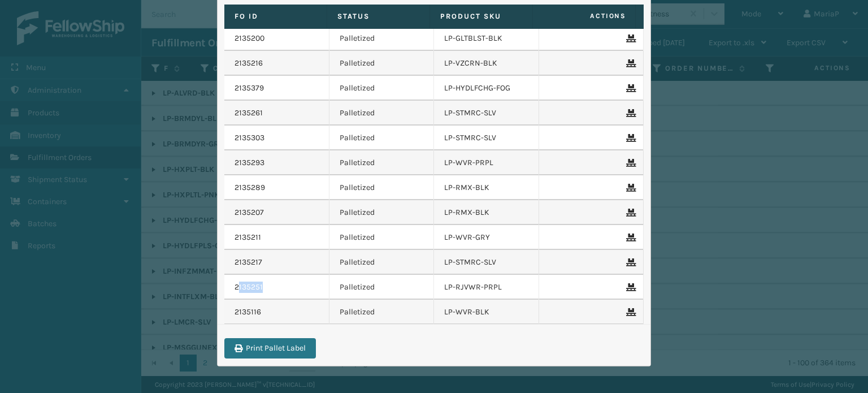  I want to click on a: 2135261, so click(249, 113).